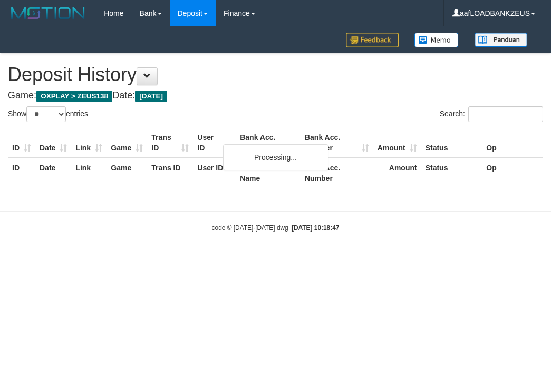 The height and width of the screenshot is (392, 551). I want to click on h4: Game: Date:, so click(276, 96).